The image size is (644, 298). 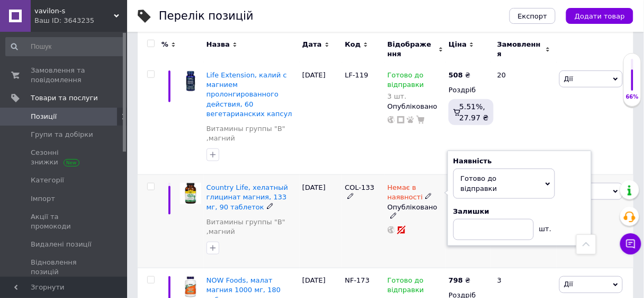 What do you see at coordinates (64, 267) in the screenshot?
I see `span: Відновлення позицій` at bounding box center [64, 267].